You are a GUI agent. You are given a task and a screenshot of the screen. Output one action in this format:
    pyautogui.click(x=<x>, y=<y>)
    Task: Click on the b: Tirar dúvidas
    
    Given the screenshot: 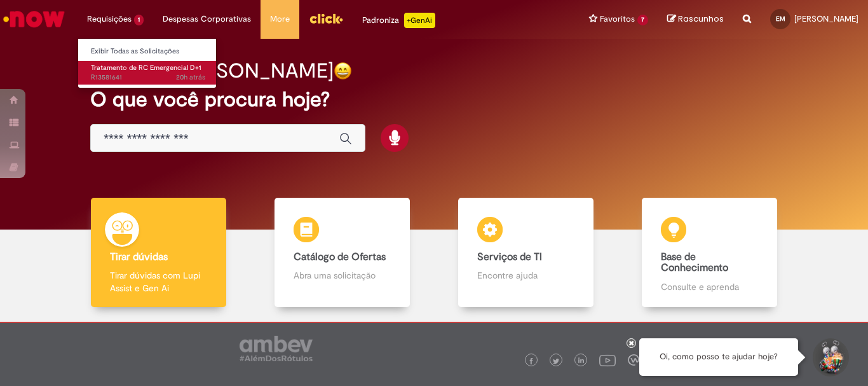 What is the action you would take?
    pyautogui.click(x=139, y=257)
    